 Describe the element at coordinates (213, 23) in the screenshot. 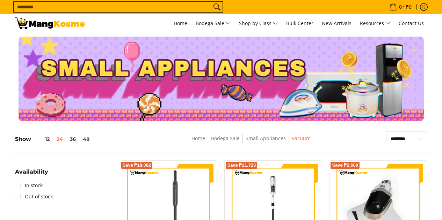

I see `span: Bodega Sale` at that location.